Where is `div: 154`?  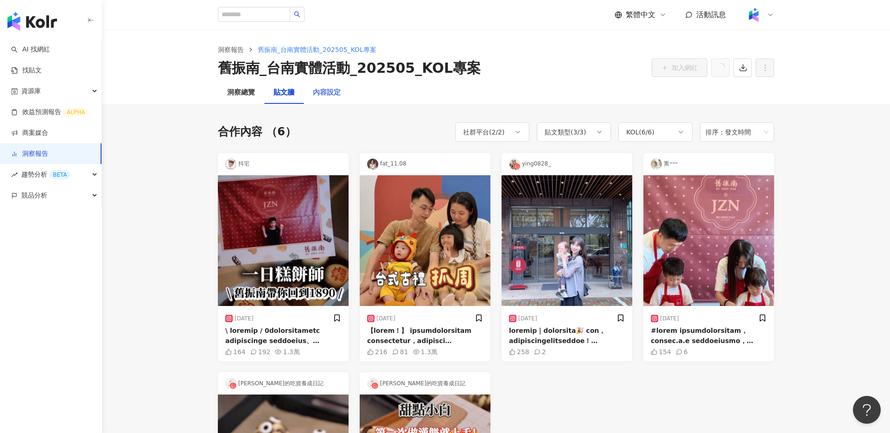
div: 154 is located at coordinates (661, 352).